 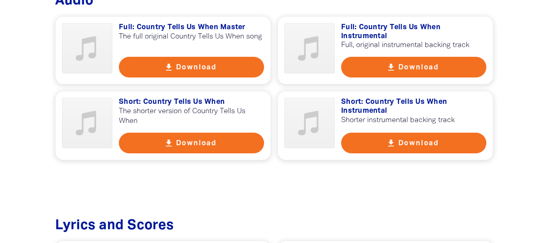 What do you see at coordinates (192, 28) in the screenshot?
I see `h3: Full: Country Tells Us When Master` at bounding box center [192, 28].